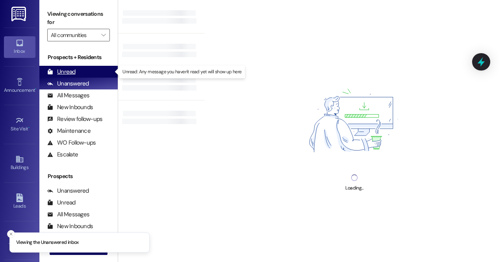 Image resolution: width=504 pixels, height=262 pixels. Describe the element at coordinates (75, 119) in the screenshot. I see `div: Review follow-ups` at that location.